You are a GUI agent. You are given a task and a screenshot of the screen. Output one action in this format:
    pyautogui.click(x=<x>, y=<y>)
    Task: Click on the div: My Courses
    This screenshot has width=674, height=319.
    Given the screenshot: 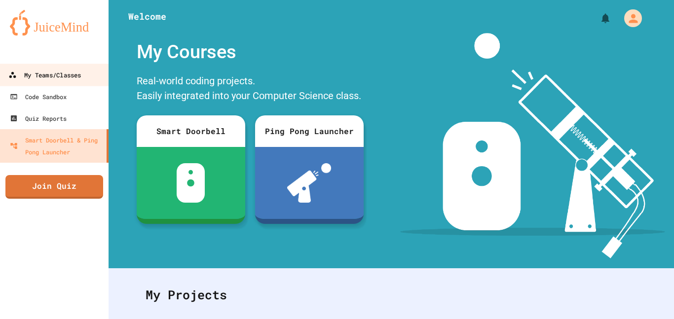 What is the action you would take?
    pyautogui.click(x=250, y=52)
    